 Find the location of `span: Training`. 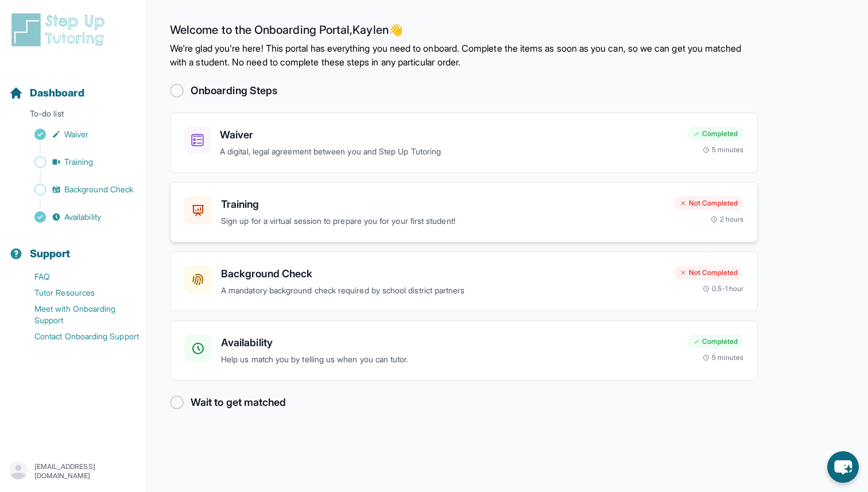

span: Training is located at coordinates (79, 162).